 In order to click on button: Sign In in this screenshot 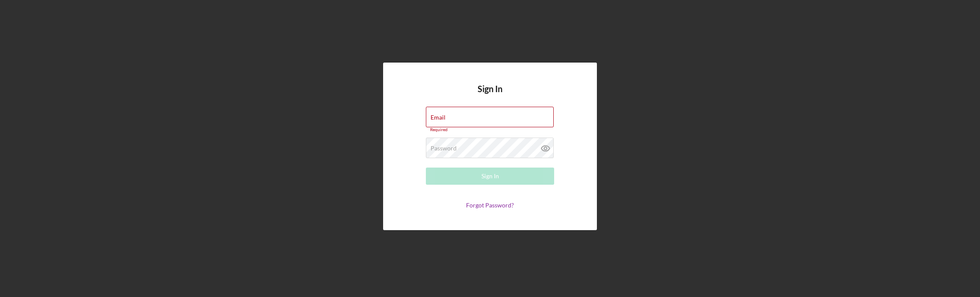, I will do `click(490, 176)`.